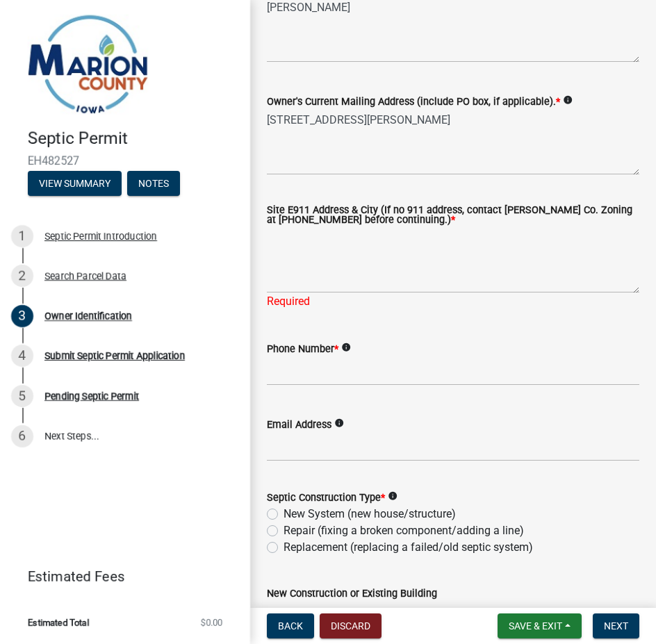  Describe the element at coordinates (408, 548) in the screenshot. I see `label: Replacement (replacing a failed/old septic system)` at that location.